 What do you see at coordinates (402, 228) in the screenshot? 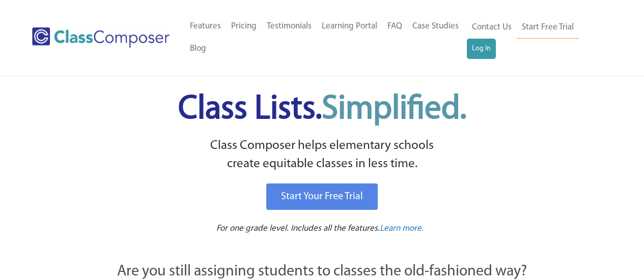
I see `span: Learn more.` at bounding box center [402, 228].